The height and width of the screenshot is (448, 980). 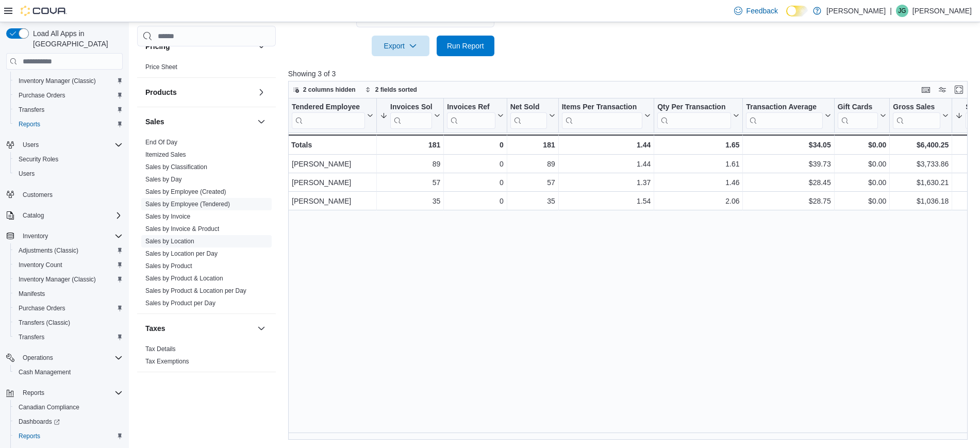 I want to click on button: Cash Management, so click(x=68, y=372).